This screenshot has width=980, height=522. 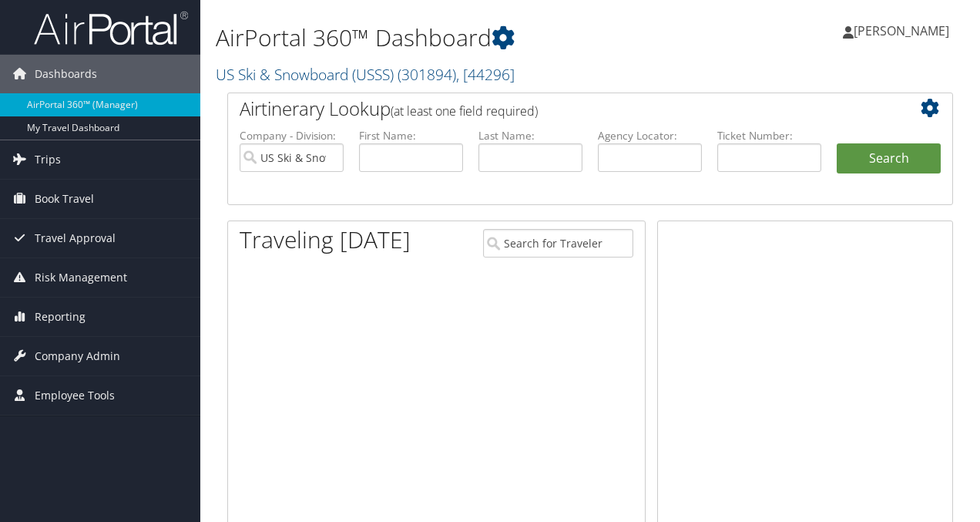 I want to click on label: Company - Division:, so click(x=291, y=136).